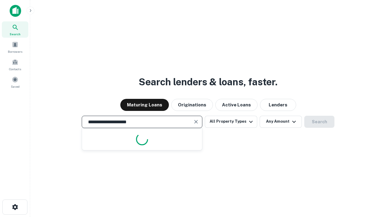  I want to click on a: Contacts, so click(15, 65).